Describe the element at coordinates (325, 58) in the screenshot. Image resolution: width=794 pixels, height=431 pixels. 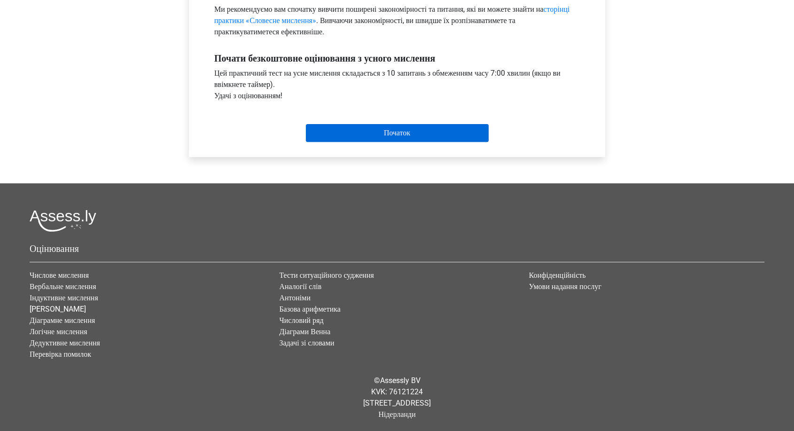
I see `font: Почати безкоштовне оцінювання з усного мислення` at that location.